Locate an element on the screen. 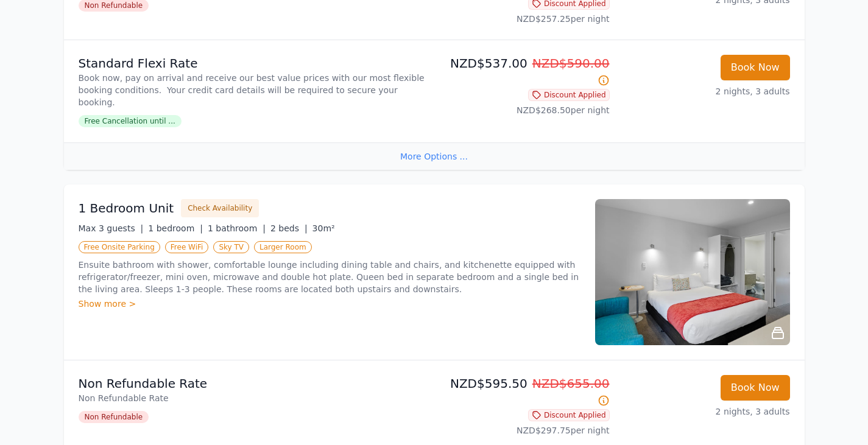 The width and height of the screenshot is (868, 445). span: Max 3 guests | is located at coordinates (111, 228).